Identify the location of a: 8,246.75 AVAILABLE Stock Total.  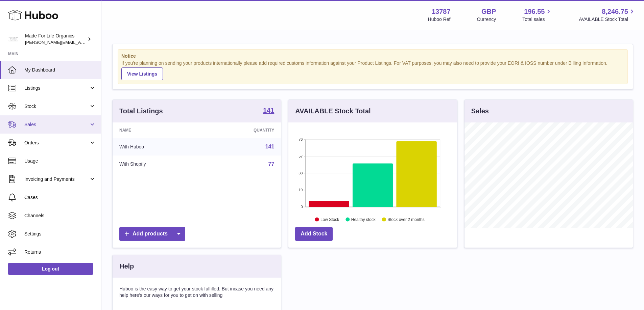
(607, 15).